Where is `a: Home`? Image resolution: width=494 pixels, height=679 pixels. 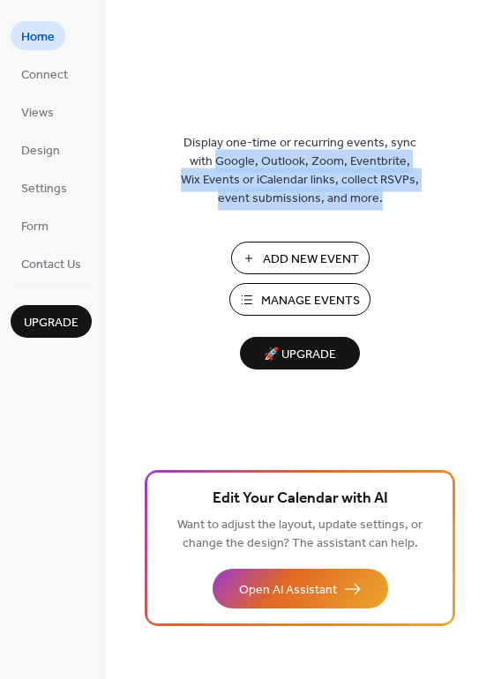 a: Home is located at coordinates (38, 35).